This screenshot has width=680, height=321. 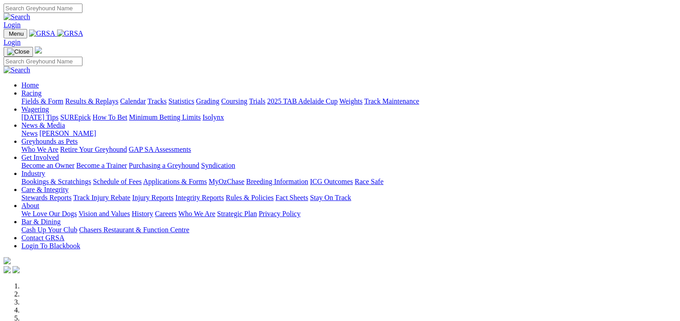 What do you see at coordinates (134, 229) in the screenshot?
I see `a: Chasers Restaurant & Function Centre` at bounding box center [134, 229].